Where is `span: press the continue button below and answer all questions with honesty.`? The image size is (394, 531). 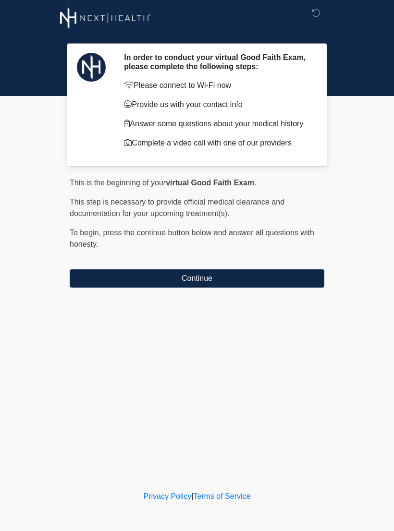 span: press the continue button below and answer all questions with honesty. is located at coordinates (192, 238).